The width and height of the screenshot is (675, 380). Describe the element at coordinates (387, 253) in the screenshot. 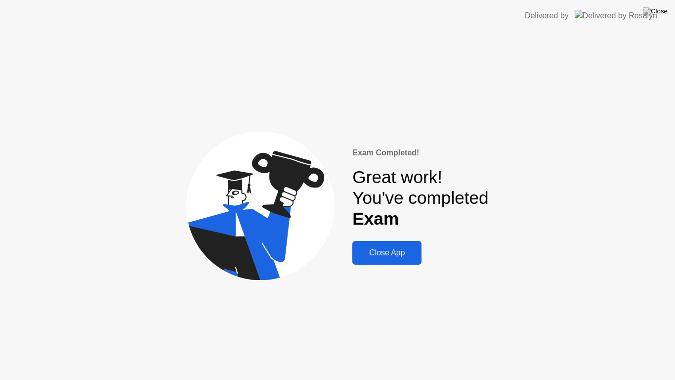

I see `button: Close App` at that location.